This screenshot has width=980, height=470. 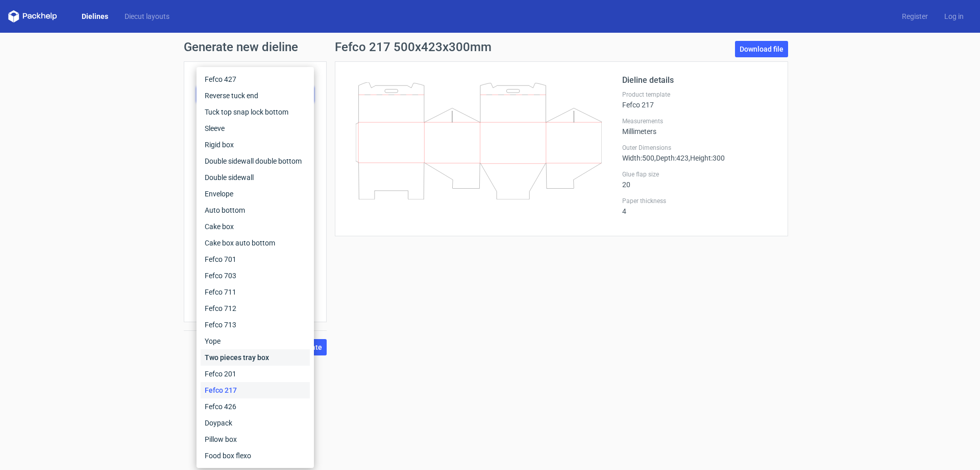 I want to click on div: Two pieces tray box, so click(x=256, y=357).